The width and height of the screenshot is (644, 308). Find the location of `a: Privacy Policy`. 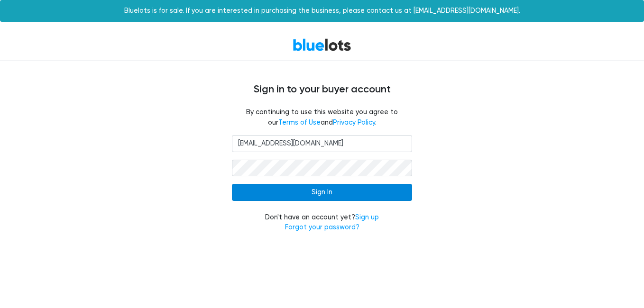

a: Privacy Policy is located at coordinates (354, 122).